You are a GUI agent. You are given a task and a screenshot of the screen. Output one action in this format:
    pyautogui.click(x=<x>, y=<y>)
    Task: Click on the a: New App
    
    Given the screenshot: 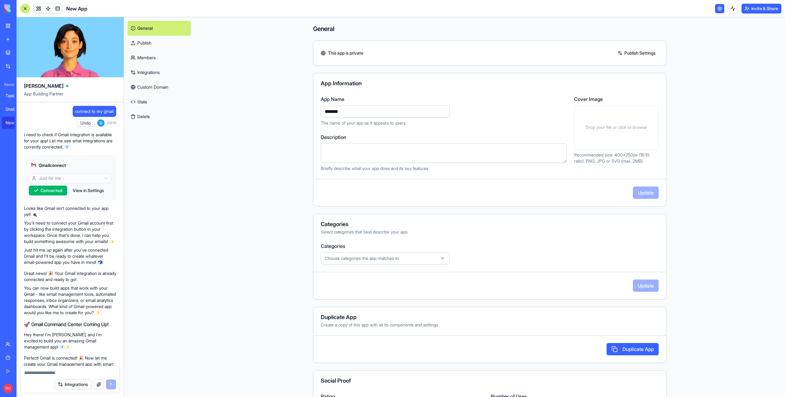 What is the action you would take?
    pyautogui.click(x=14, y=123)
    